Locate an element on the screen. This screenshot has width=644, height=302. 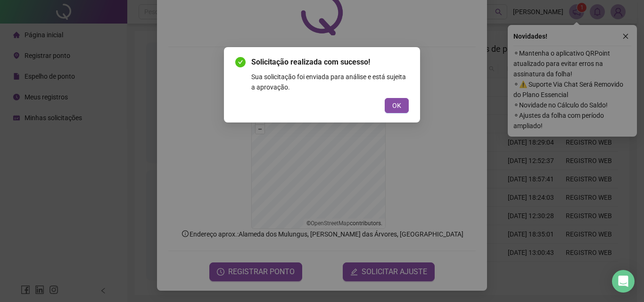
button: OK is located at coordinates (396, 106).